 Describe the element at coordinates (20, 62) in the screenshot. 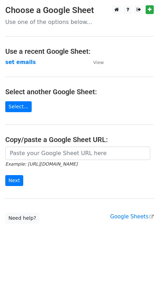

I see `a: set emails` at that location.